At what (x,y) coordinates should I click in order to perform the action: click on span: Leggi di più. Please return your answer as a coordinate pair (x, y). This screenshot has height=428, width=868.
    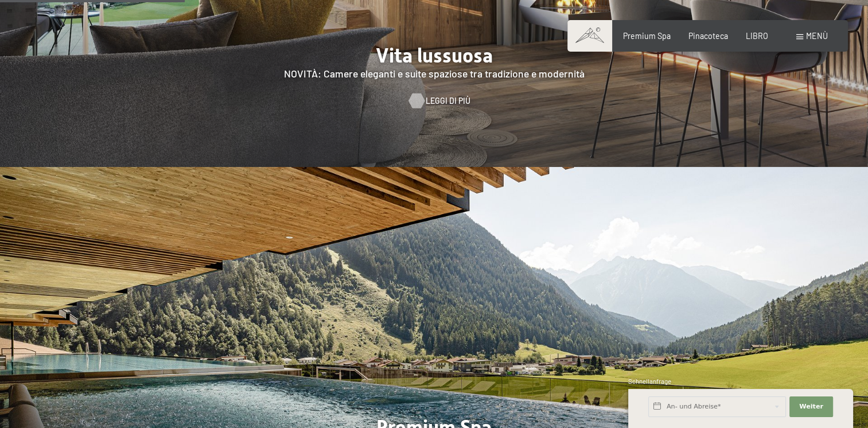
    Looking at the image, I should click on (448, 101).